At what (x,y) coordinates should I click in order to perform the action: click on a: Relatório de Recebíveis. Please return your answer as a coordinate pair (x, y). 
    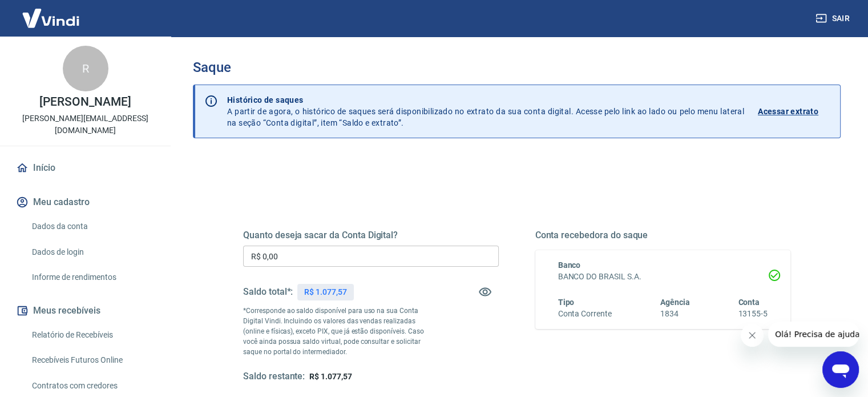
    Looking at the image, I should click on (92, 334).